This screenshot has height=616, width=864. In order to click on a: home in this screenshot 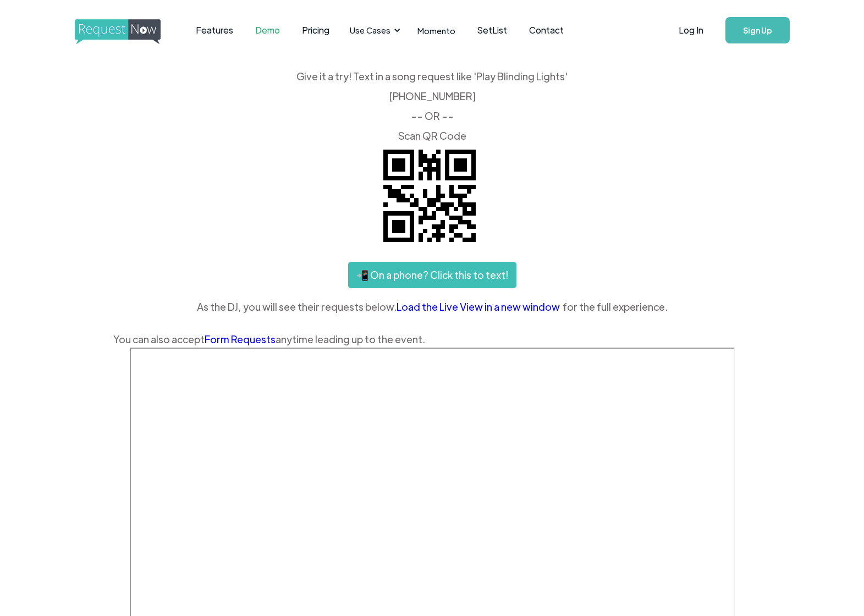, I will do `click(116, 31)`.